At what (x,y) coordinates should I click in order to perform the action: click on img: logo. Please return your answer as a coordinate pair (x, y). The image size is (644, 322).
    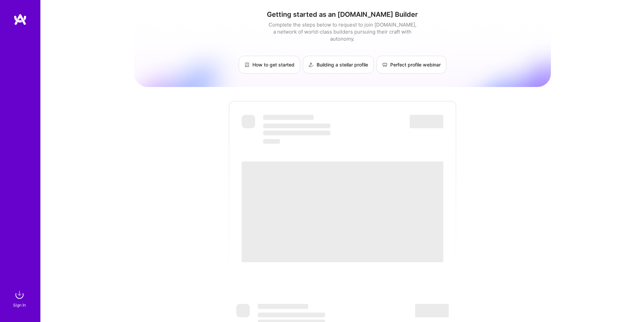
    Looking at the image, I should click on (20, 20).